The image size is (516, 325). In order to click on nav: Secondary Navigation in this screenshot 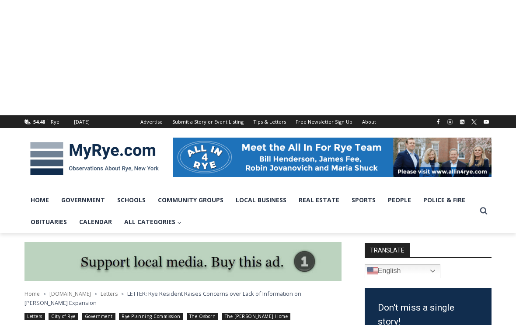, I will do `click(258, 122)`.